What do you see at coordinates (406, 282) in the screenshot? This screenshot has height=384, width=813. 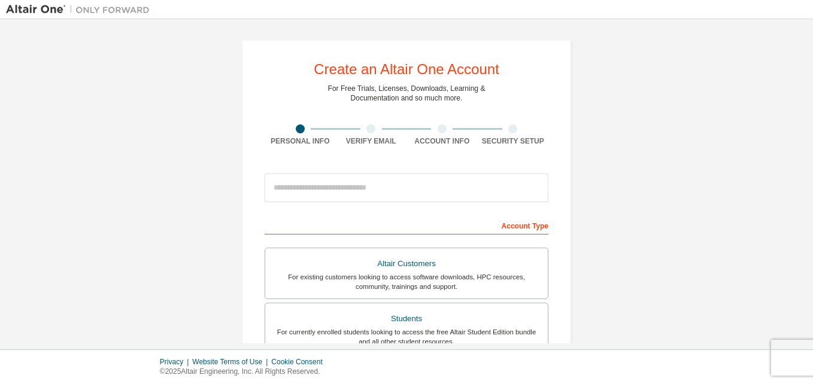 I see `div: For existing customers looking to access software downloads, HPC resources, community, trainings ...` at bounding box center [406, 282].